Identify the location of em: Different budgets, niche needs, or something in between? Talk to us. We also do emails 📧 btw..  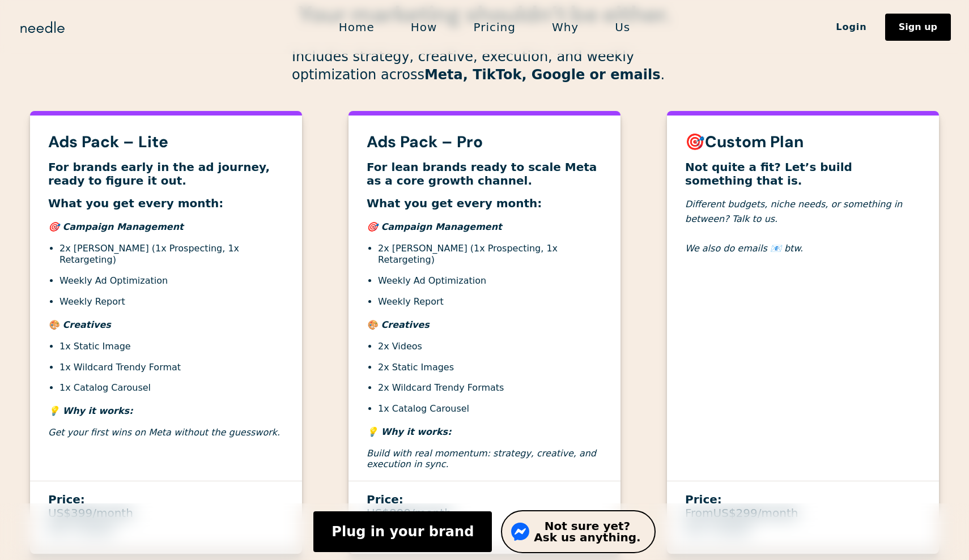
(793, 226).